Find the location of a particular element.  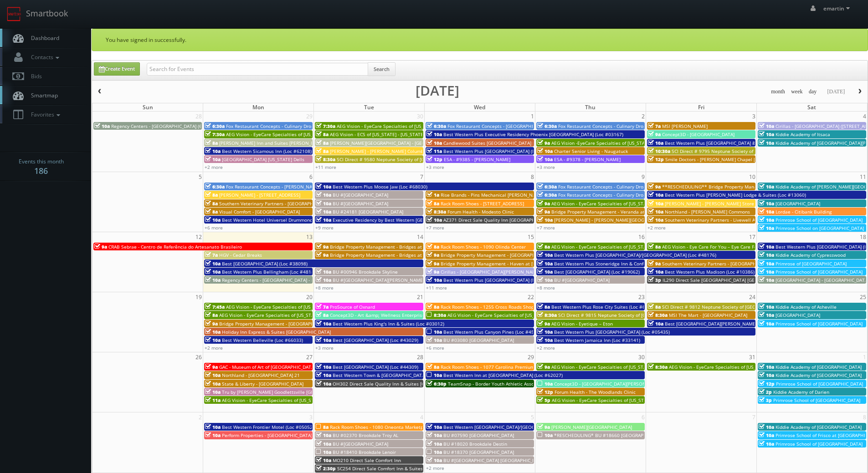

span: Best Western Plus King's Inn & Suites (Loc #03012) is located at coordinates (388, 324).